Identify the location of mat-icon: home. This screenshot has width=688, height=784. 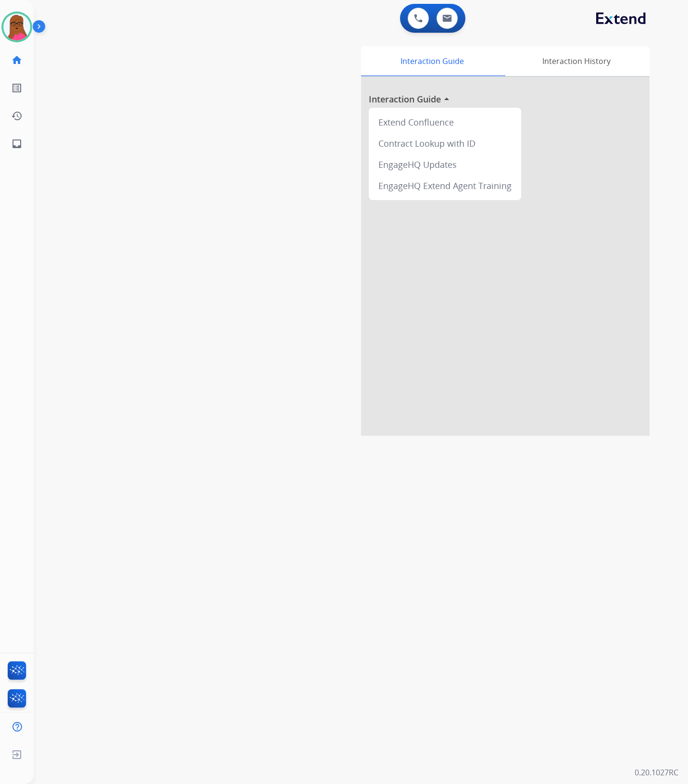
(17, 60).